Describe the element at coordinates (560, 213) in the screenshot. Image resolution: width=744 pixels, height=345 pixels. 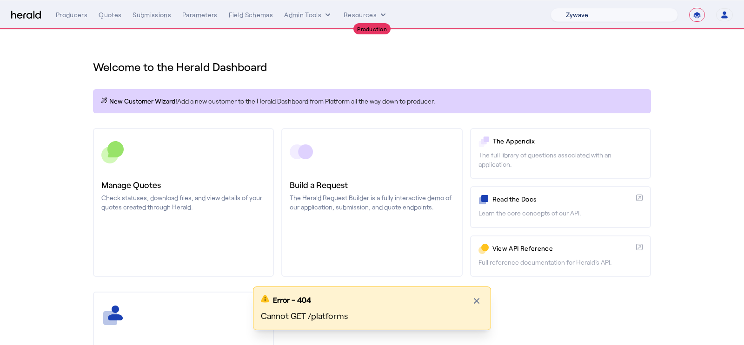
I see `p: Learn the core concepts of our API.` at that location.